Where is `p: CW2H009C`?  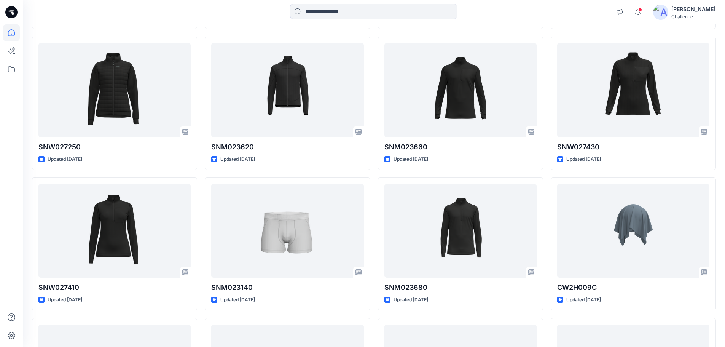
p: CW2H009C is located at coordinates (633, 287).